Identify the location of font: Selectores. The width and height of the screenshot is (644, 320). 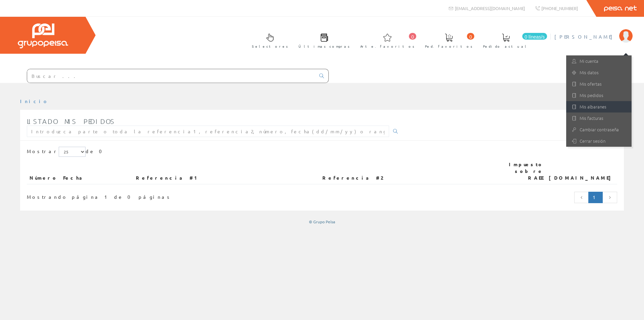
(270, 46).